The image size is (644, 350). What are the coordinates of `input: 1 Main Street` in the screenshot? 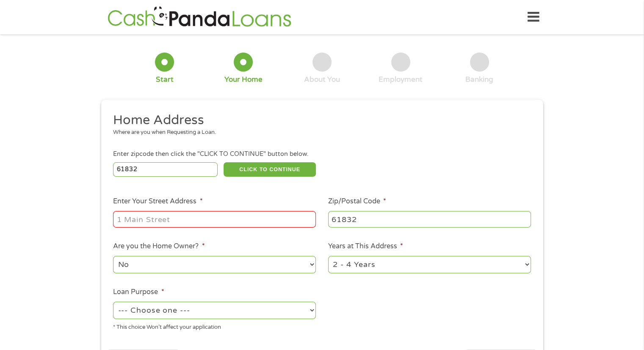 It's located at (215, 219).